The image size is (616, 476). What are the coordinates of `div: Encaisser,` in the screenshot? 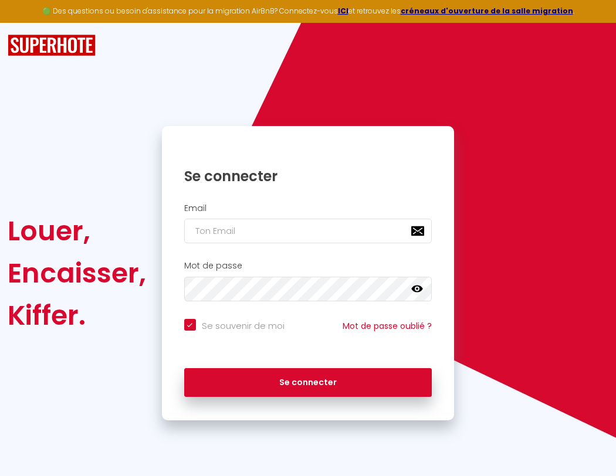 It's located at (77, 273).